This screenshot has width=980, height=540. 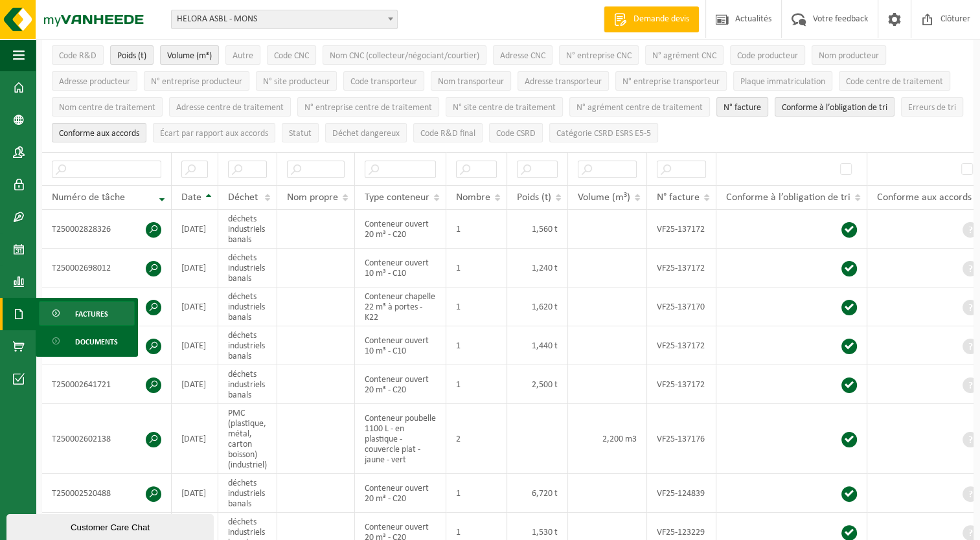 What do you see at coordinates (95, 81) in the screenshot?
I see `button: Adresse producteurAdresse producteur: Activate to sort` at bounding box center [95, 81].